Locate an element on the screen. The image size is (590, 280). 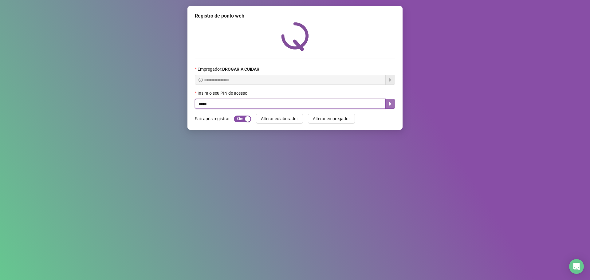
button: Alterar colaborador is located at coordinates (280, 119).